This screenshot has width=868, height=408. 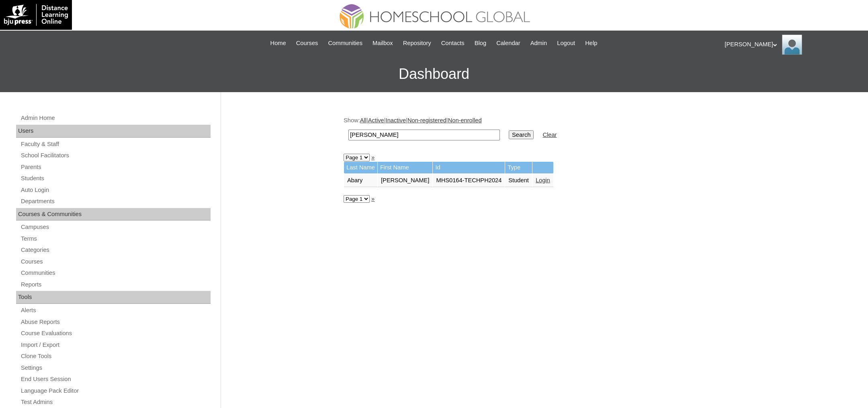 What do you see at coordinates (115, 322) in the screenshot?
I see `a: Abuse Reports` at bounding box center [115, 322].